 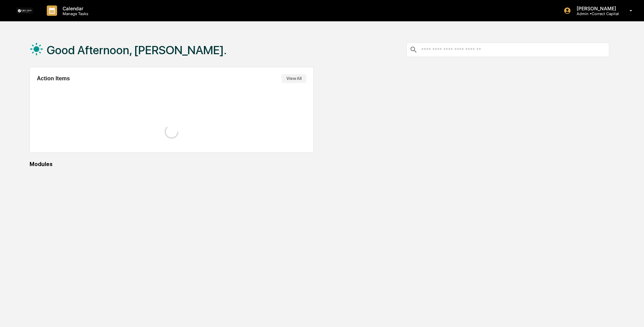 What do you see at coordinates (294, 79) in the screenshot?
I see `a: View All` at bounding box center [294, 79].